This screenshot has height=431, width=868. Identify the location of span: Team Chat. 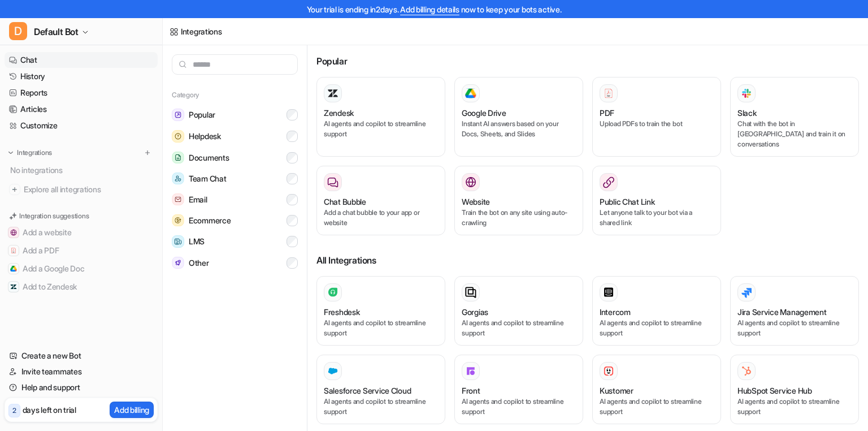
(207, 179).